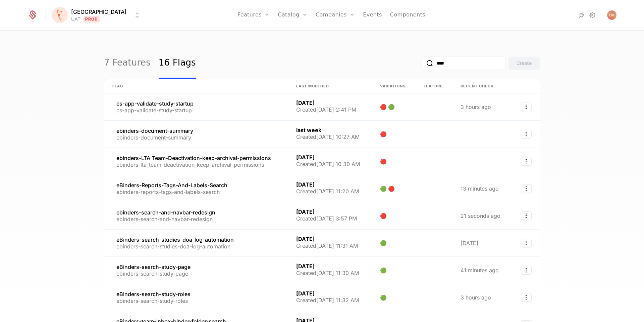  I want to click on button: Create, so click(524, 64).